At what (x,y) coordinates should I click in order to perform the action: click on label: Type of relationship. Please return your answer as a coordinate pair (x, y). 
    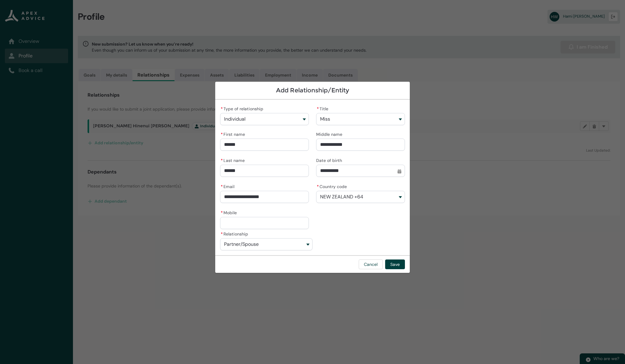
    Looking at the image, I should click on (243, 108).